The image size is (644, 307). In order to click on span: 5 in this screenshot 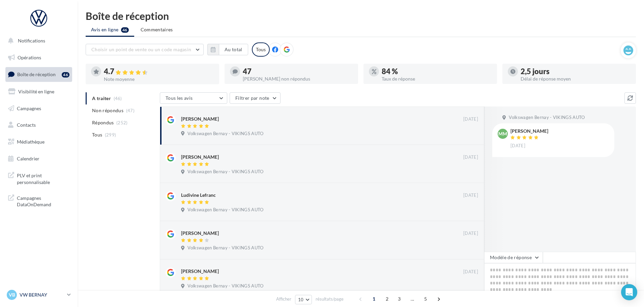, I will do `click(425, 299)`.